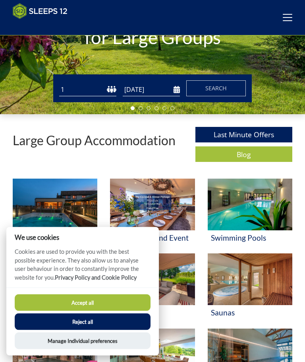 The width and height of the screenshot is (305, 362). Describe the element at coordinates (250, 205) in the screenshot. I see `img: 'Swimming Pools' - Large Group Accommodation Holiday Ideas` at that location.